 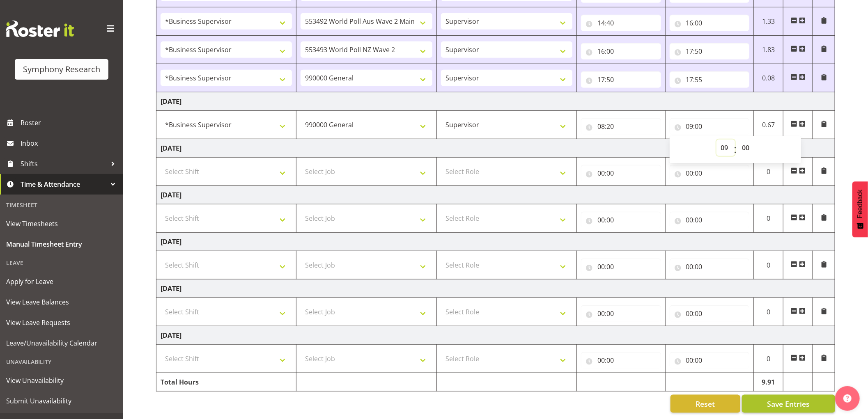 I want to click on td: 1.83, so click(x=768, y=50).